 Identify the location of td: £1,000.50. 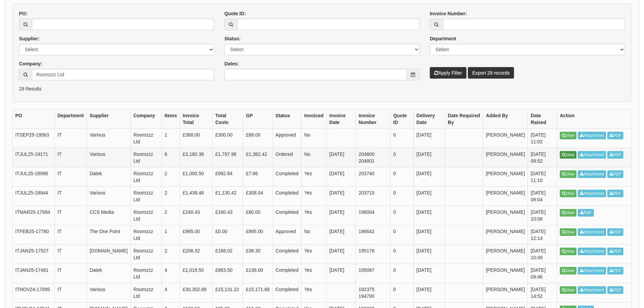
(196, 177).